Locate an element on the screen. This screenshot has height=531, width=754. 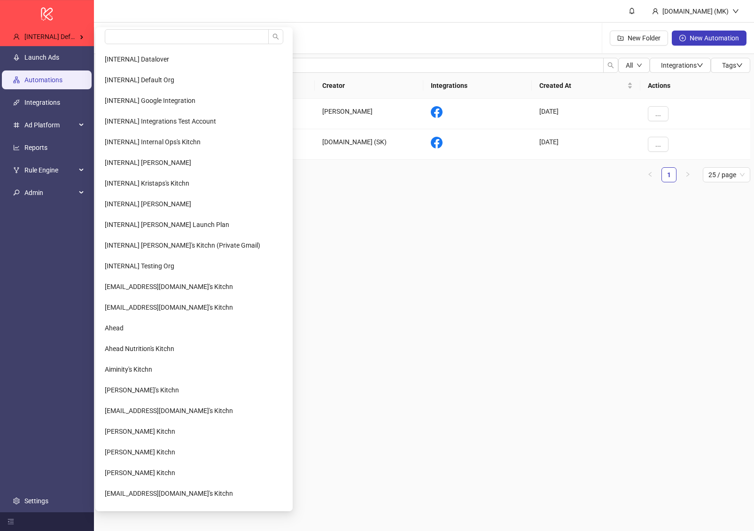
button: New Folder is located at coordinates (639, 38).